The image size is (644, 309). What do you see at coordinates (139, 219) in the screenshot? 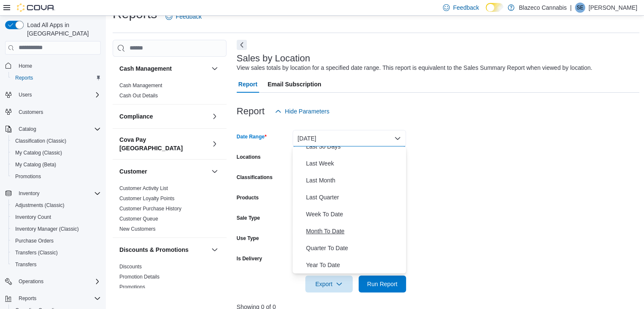
I see `a: Customer Queue` at bounding box center [139, 219].